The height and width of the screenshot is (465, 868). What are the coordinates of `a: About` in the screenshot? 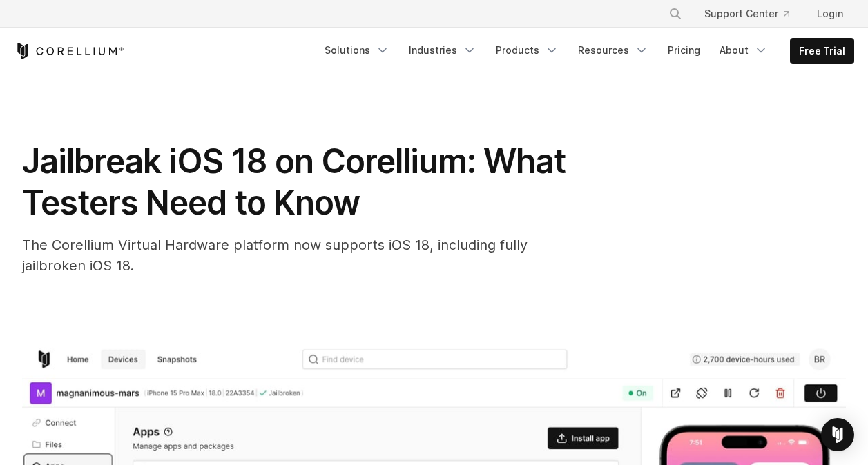 It's located at (744, 51).